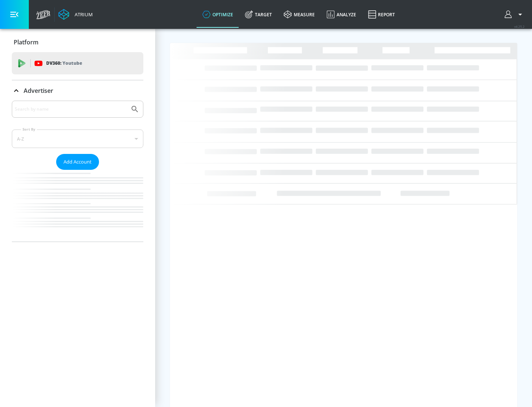  I want to click on div: Platform, so click(78, 42).